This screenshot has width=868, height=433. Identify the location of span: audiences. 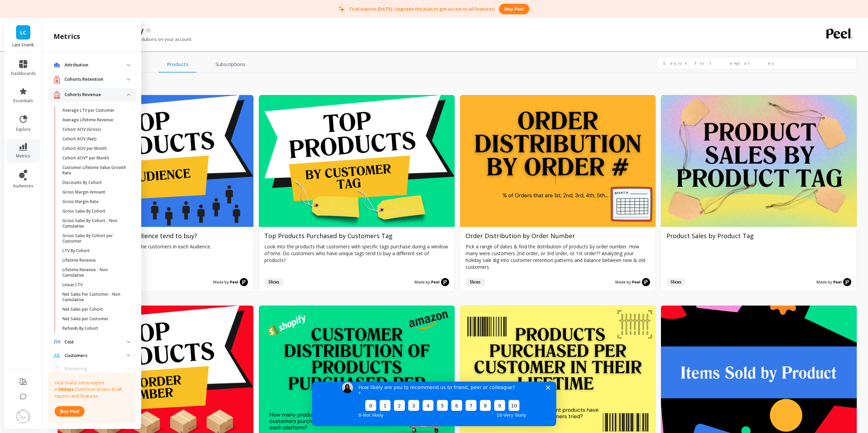
(23, 186).